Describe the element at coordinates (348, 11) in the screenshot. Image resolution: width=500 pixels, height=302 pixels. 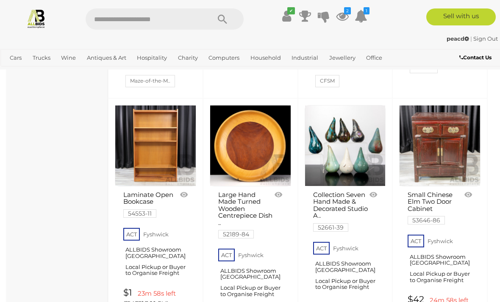
I see `i: 2` at that location.